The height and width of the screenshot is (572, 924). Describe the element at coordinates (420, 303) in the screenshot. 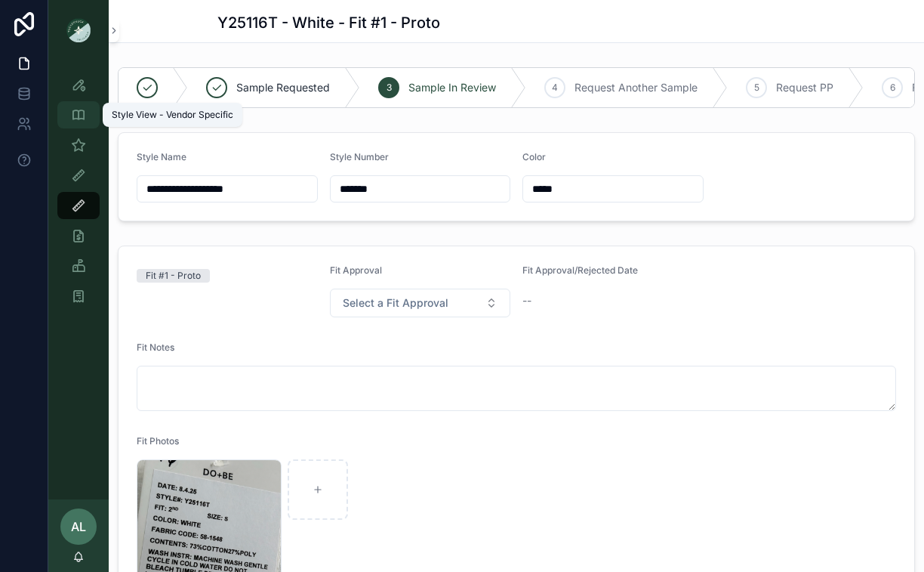

I see `button: Select Button` at that location.